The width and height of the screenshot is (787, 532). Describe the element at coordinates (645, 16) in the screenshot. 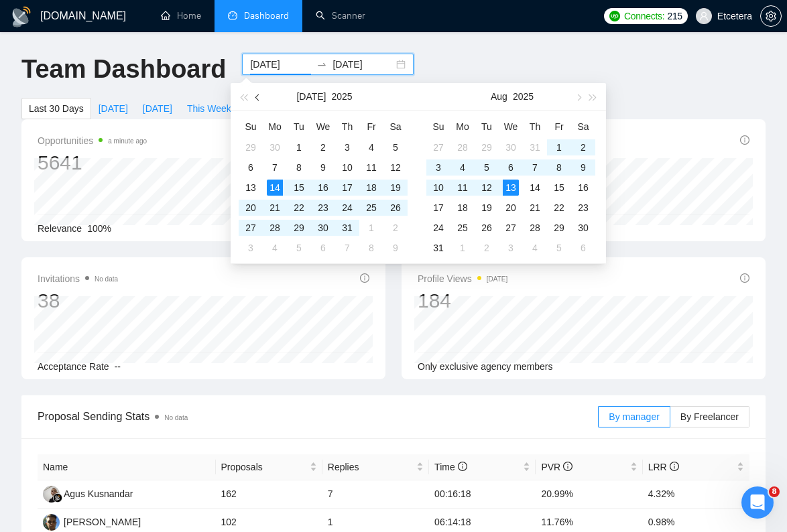

I see `span: Connects:` at that location.